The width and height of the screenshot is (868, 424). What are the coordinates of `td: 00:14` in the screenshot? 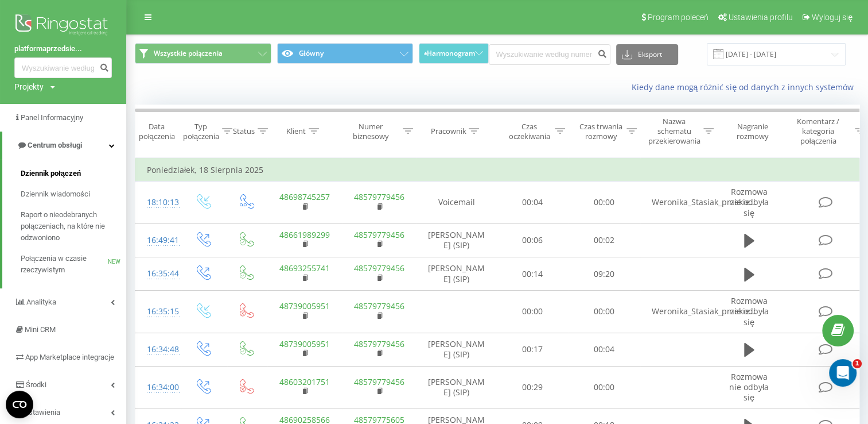 It's located at (533, 274).